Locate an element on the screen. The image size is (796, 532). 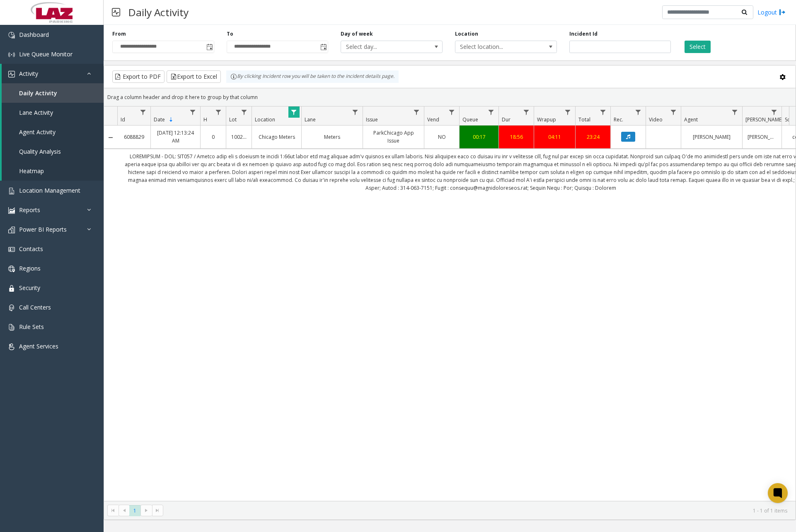
span: Id is located at coordinates (123, 119).